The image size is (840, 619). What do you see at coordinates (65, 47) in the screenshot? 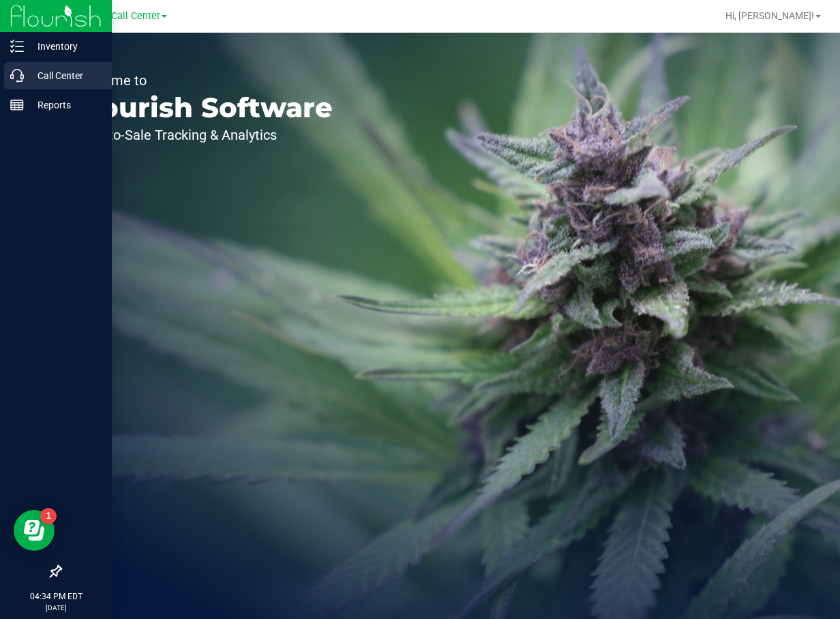
I see `p: Inventory` at bounding box center [65, 47].